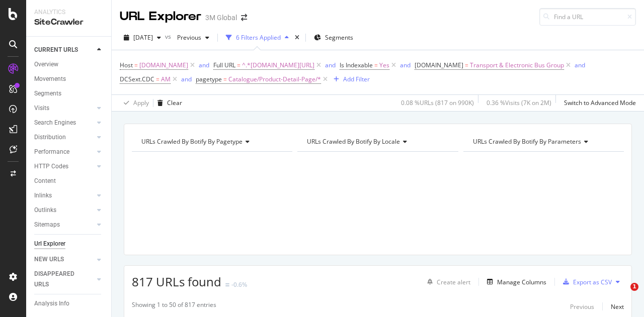 The image size is (644, 317). I want to click on div: Sitemaps, so click(47, 225).